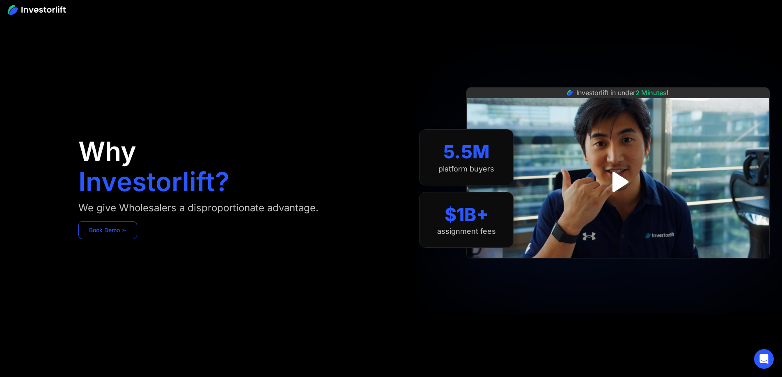  What do you see at coordinates (467, 232) in the screenshot?
I see `div: assignment fees` at bounding box center [467, 232].